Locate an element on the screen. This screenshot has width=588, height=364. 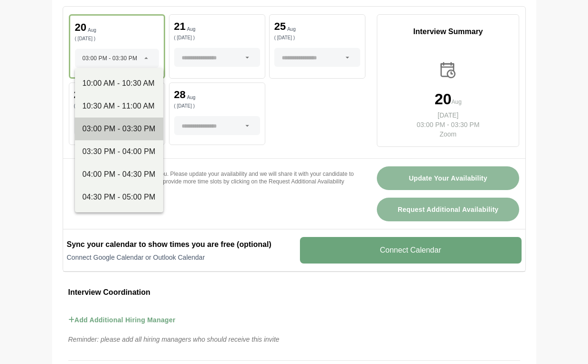
p: 03:00 PM - 03:30 PM is located at coordinates (448, 125).